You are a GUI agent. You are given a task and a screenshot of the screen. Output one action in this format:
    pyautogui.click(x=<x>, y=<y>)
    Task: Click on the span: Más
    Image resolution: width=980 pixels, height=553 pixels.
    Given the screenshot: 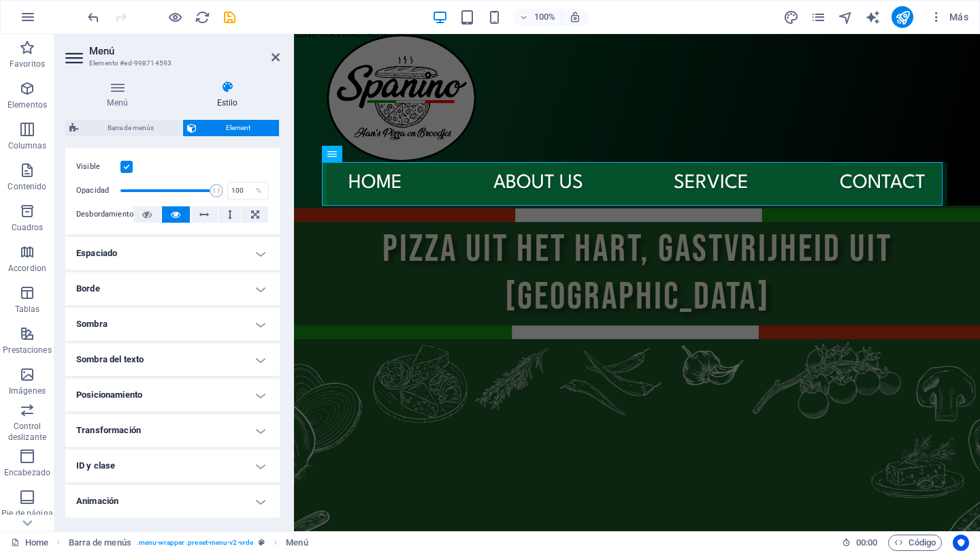 What is the action you would take?
    pyautogui.click(x=949, y=17)
    